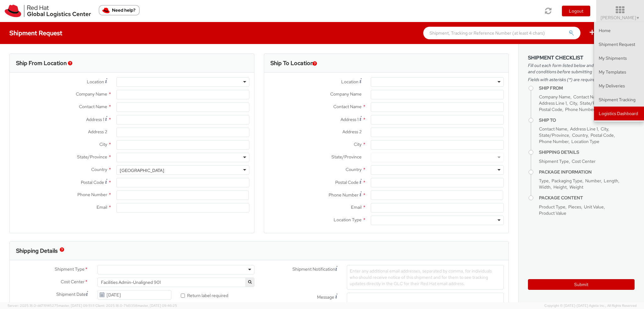 The width and height of the screenshot is (644, 309). Describe the element at coordinates (136, 305) in the screenshot. I see `span: Client: 2025.18.0-71d3358` at that location.